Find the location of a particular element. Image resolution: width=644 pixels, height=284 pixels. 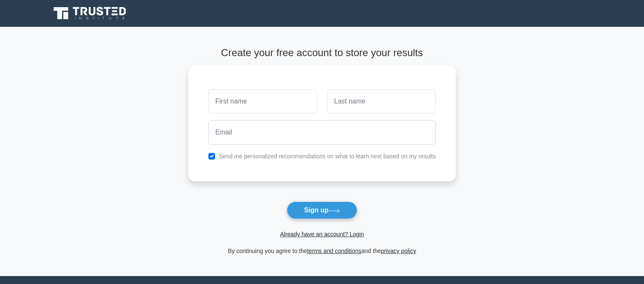

div: By continuing you agree to the and the is located at coordinates (322, 251).